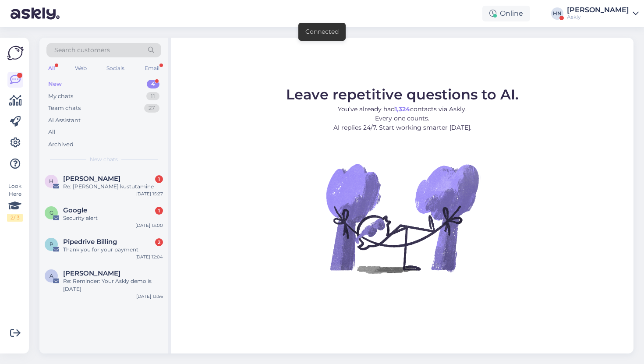  Describe the element at coordinates (113, 218) in the screenshot. I see `div: Security alert` at that location.